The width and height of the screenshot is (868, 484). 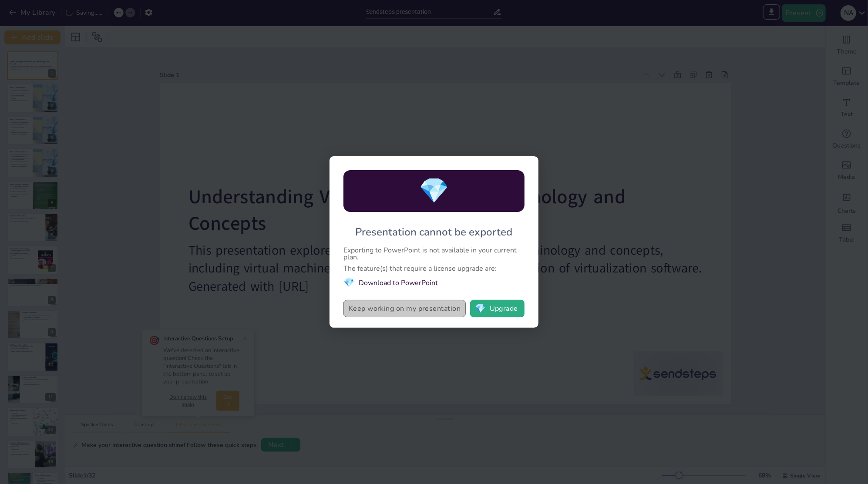 What do you see at coordinates (434, 232) in the screenshot?
I see `div: Presentation cannot be exported` at bounding box center [434, 232].